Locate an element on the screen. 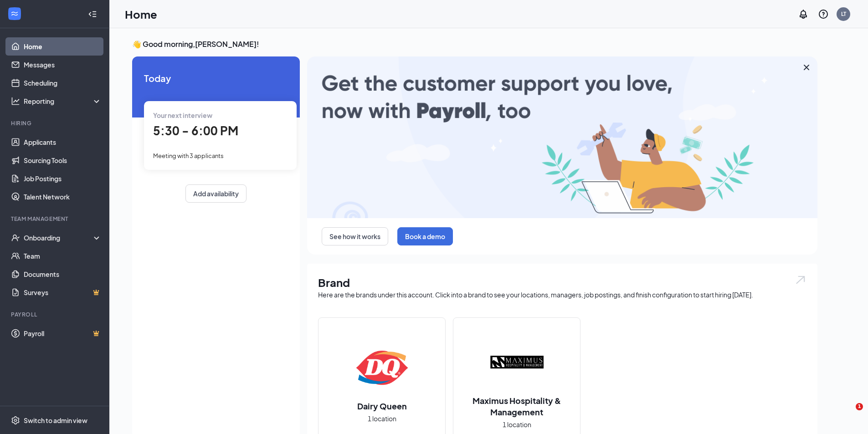  button: See how it works is located at coordinates (355, 237).